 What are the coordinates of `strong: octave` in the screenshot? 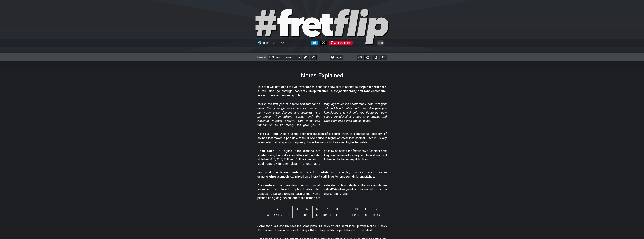 It's located at (271, 95).